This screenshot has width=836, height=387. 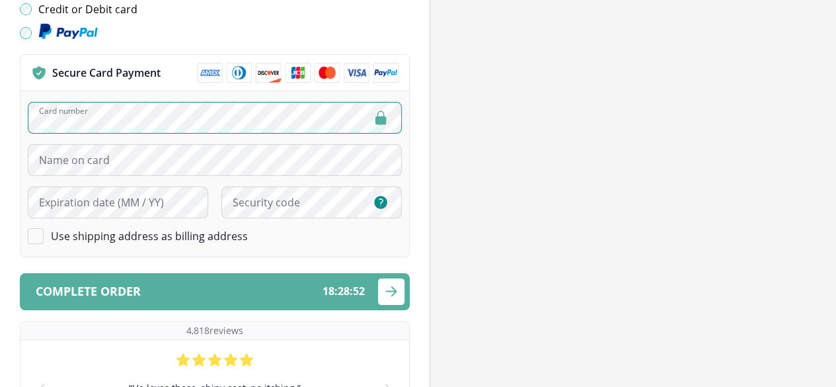 I want to click on img: payment methods, so click(x=298, y=73).